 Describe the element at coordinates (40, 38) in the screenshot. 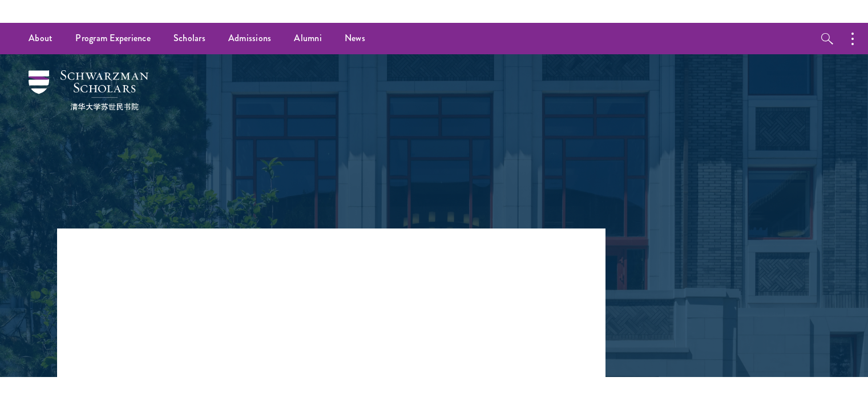

I see `a: About` at that location.